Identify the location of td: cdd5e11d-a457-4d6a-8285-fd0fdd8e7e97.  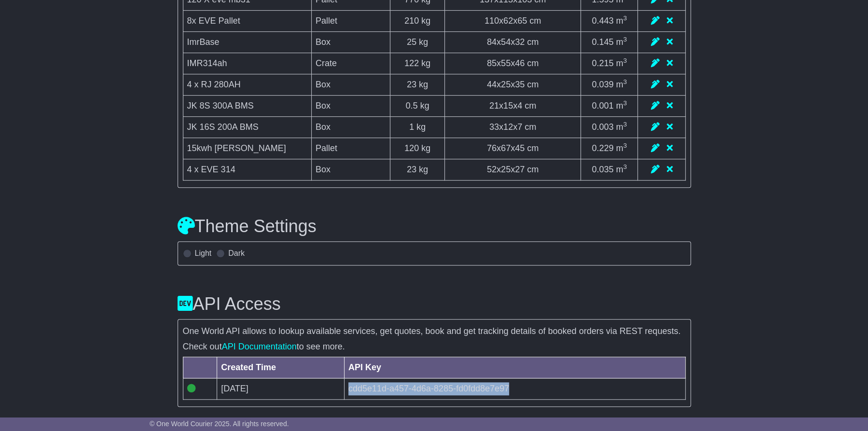
(514, 389).